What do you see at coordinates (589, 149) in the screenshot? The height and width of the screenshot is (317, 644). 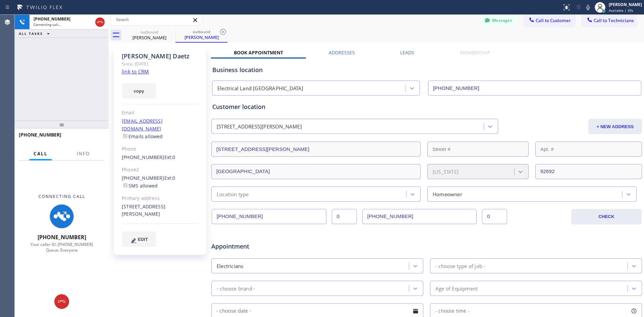 I see `input: Apt. #` at bounding box center [589, 149].